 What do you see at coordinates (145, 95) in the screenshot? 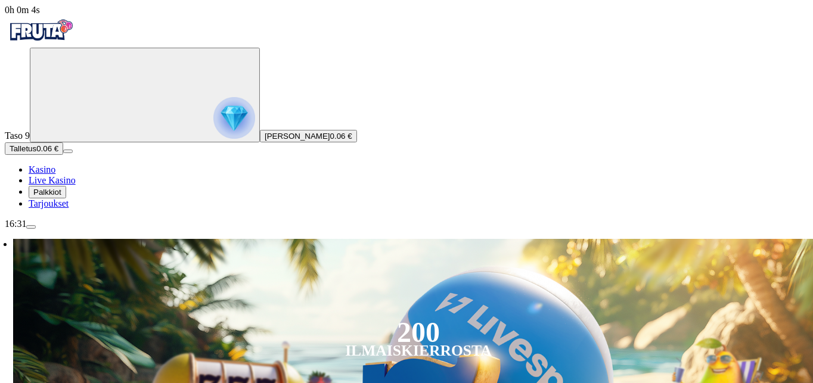
I see `button: reward progress` at bounding box center [145, 95].